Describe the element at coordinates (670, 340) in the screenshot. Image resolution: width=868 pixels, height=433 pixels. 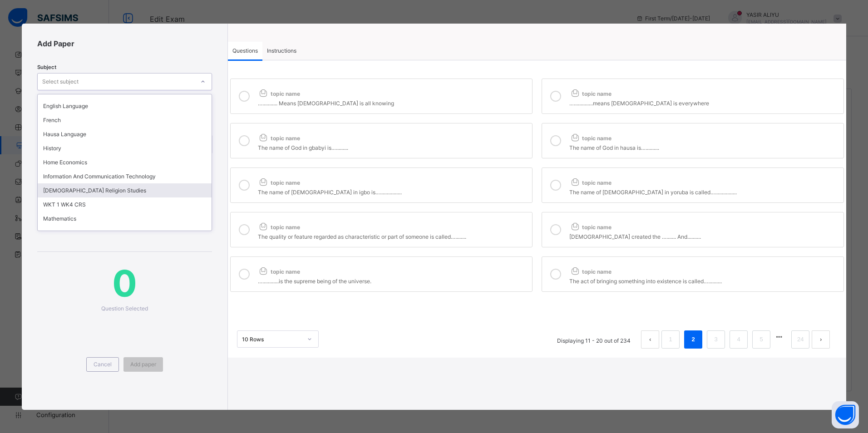
I see `a: 1` at that location.